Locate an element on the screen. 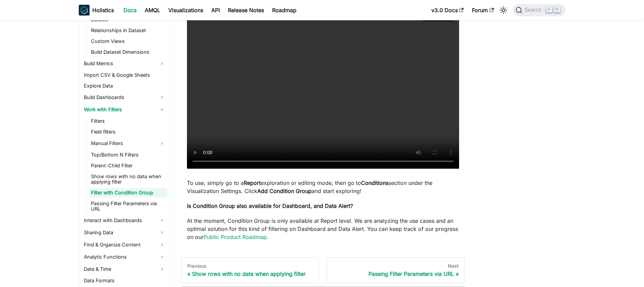 This screenshot has width=644, height=287. a: Sharing Data is located at coordinates (125, 233).